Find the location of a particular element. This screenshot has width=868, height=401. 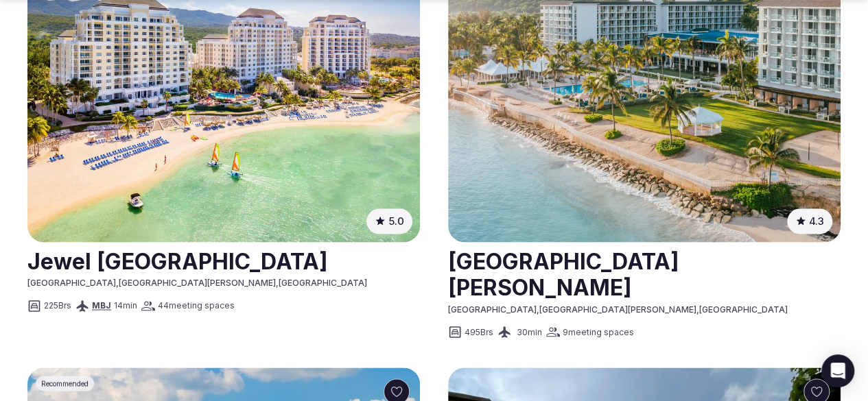

span: 14 min is located at coordinates (126, 305).